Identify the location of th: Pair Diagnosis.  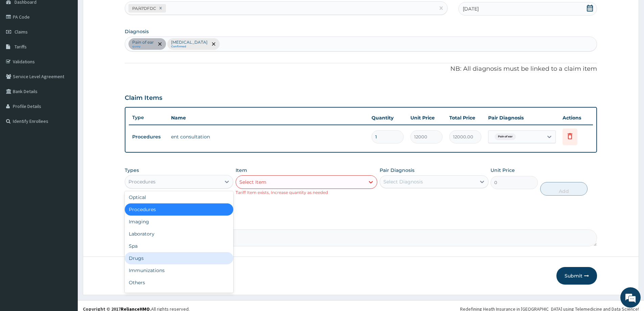
(522, 118).